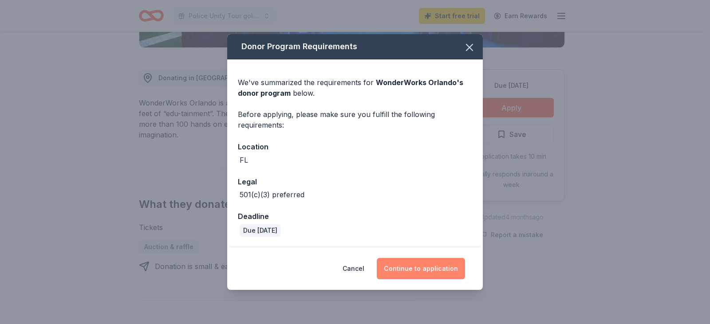  Describe the element at coordinates (355, 182) in the screenshot. I see `div: Legal` at that location.